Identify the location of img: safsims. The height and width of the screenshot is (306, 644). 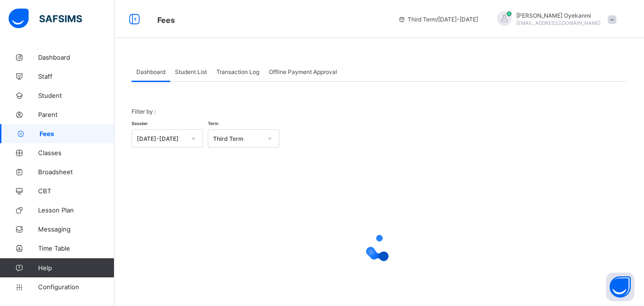
(45, 18).